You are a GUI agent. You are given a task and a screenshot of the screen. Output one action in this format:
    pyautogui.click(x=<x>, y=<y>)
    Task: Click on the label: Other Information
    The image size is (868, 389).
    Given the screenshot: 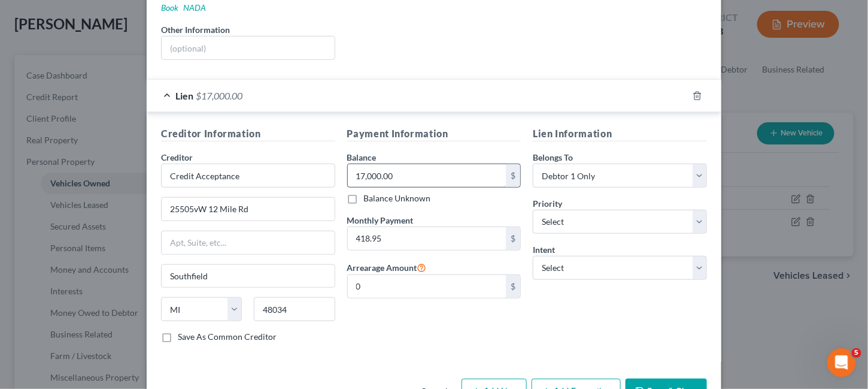 What is the action you would take?
    pyautogui.click(x=195, y=29)
    